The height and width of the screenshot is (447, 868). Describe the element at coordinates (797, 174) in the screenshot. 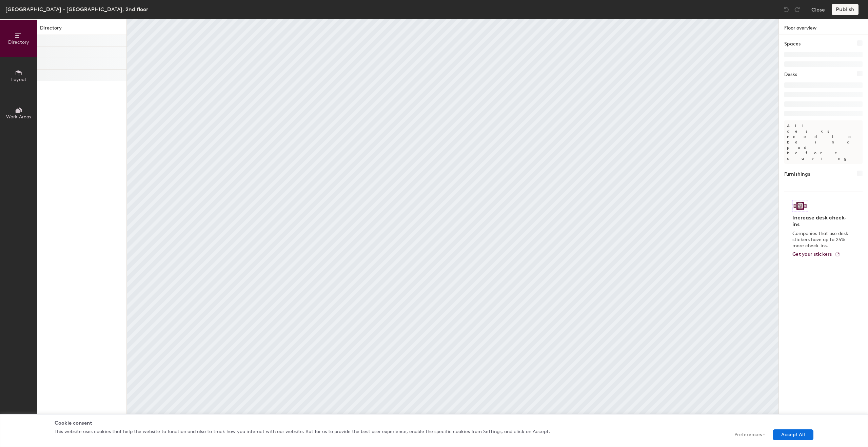

I see `h1: Furnishings` at that location.